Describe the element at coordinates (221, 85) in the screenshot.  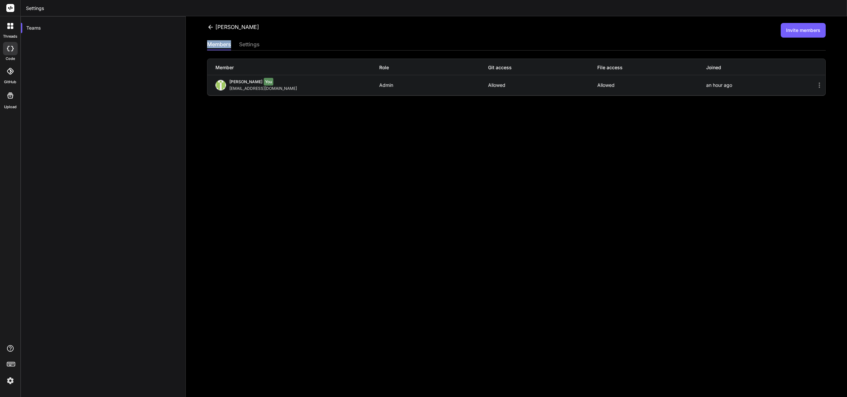
I see `img: profile_image` at that location.